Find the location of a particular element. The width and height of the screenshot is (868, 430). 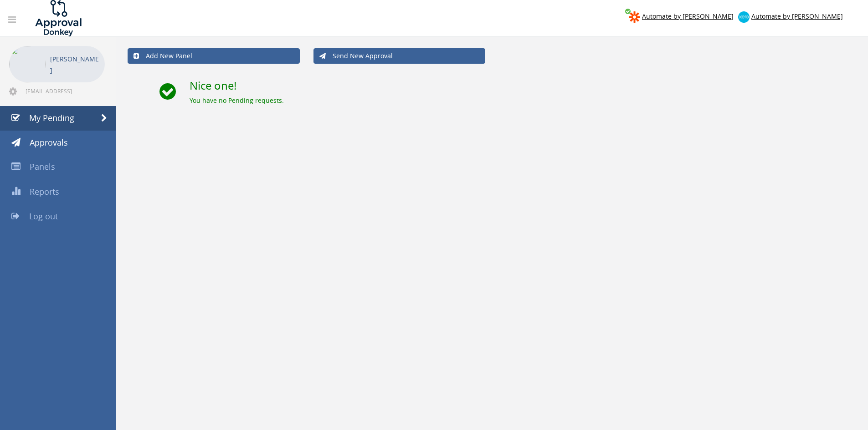

img: xero-logo.png is located at coordinates (744, 17).